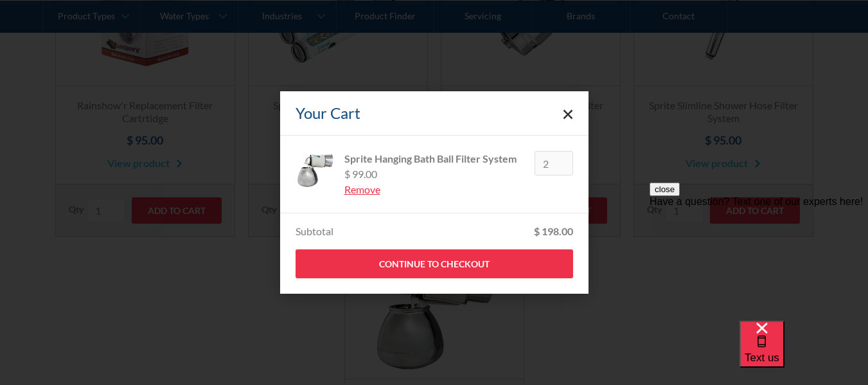 The width and height of the screenshot is (868, 385). I want to click on div: Remove, so click(434, 190).